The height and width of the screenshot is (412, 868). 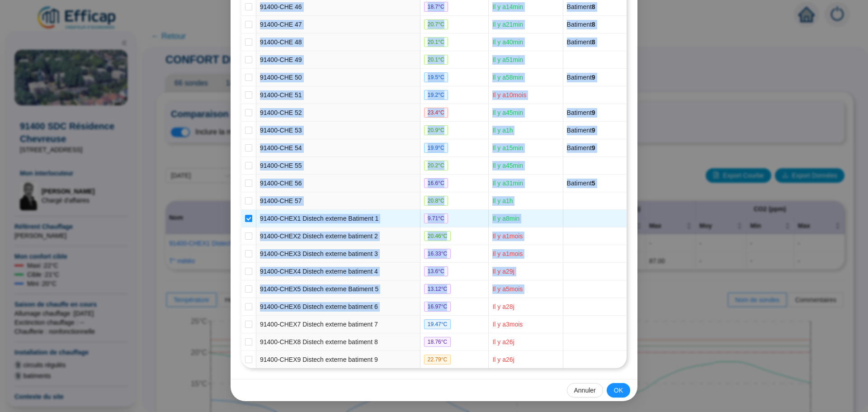 What do you see at coordinates (338, 183) in the screenshot?
I see `td: 91400-CHE 56` at bounding box center [338, 183].